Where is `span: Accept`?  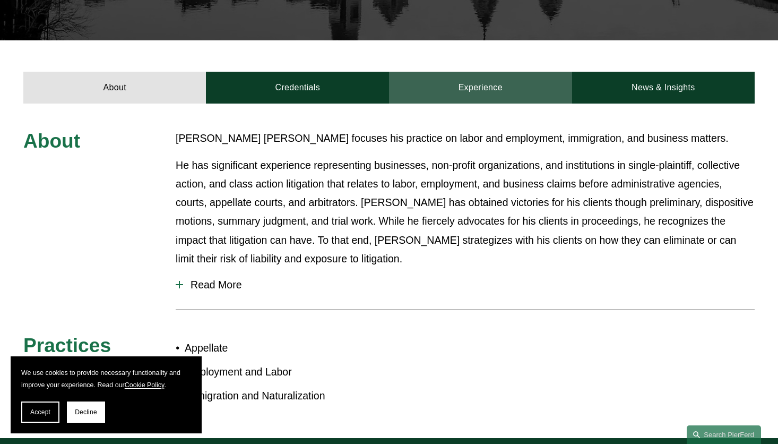 span: Accept is located at coordinates (40, 412).